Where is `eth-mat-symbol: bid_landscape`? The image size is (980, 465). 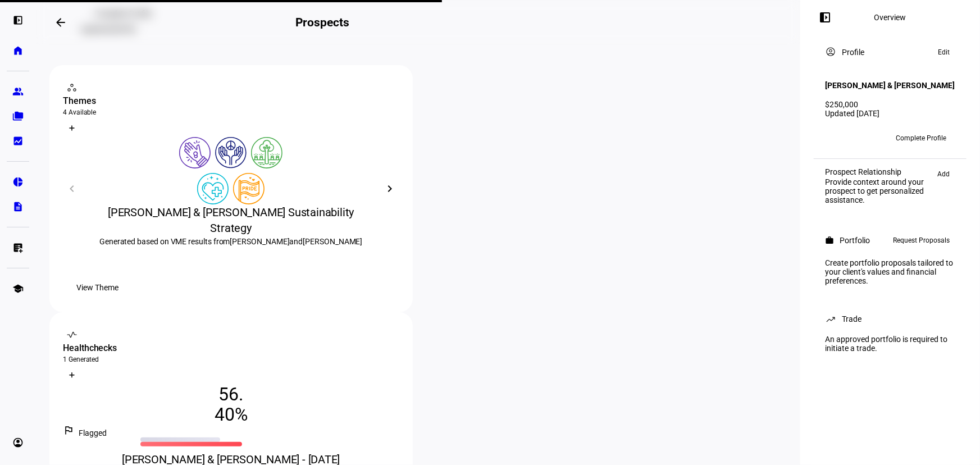
eth-mat-symbol: bid_landscape is located at coordinates (18, 141).